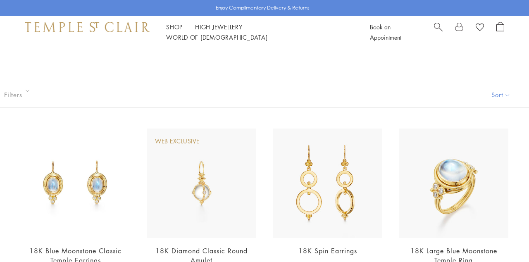 The image size is (529, 262). Describe the element at coordinates (327, 183) in the screenshot. I see `img: 18K Spin Earrings` at that location.